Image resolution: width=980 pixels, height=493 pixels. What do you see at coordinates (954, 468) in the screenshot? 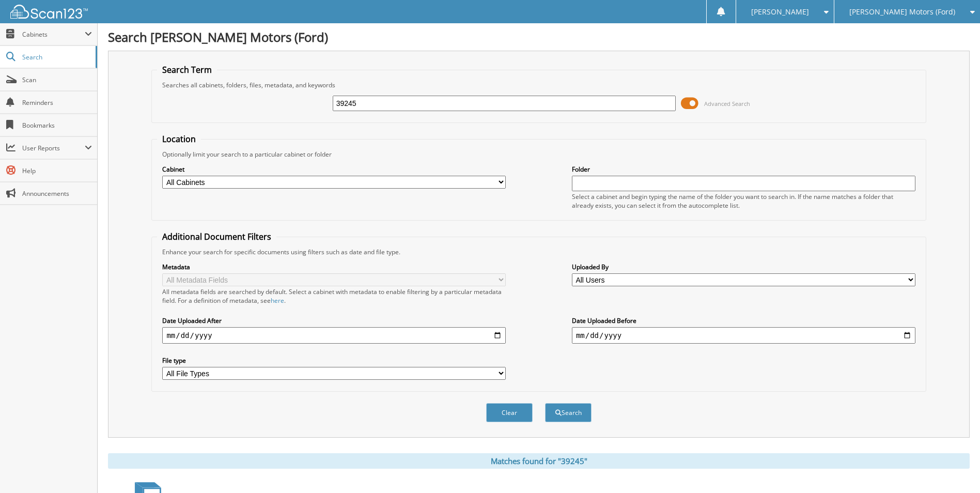
I see `div: Chat Widget` at bounding box center [954, 468].